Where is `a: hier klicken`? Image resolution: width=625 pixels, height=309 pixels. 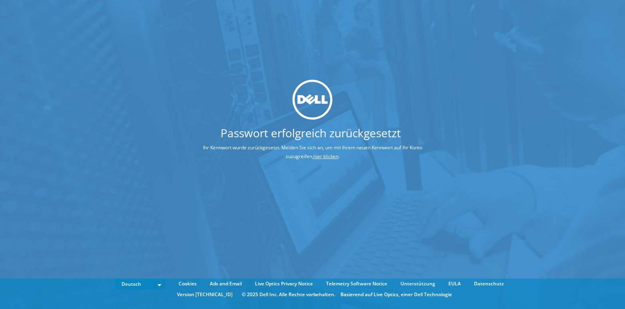 a: hier klicken is located at coordinates (326, 156).